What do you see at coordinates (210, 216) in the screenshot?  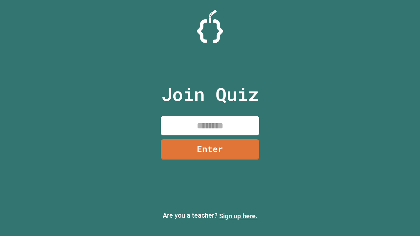 I see `p: Are you a teacher?` at bounding box center [210, 216].